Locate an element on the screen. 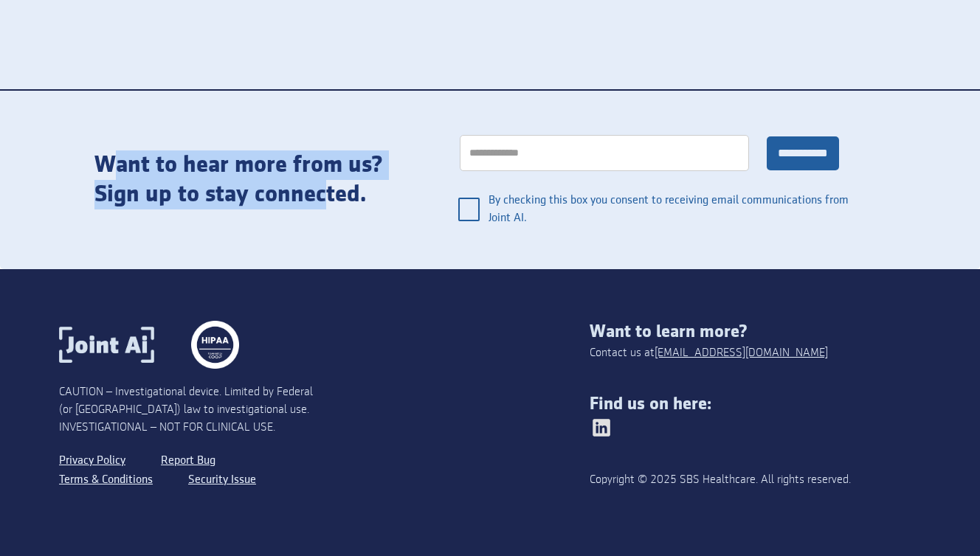 Image resolution: width=980 pixels, height=556 pixels. div: Find us on here: is located at coordinates (754, 404).